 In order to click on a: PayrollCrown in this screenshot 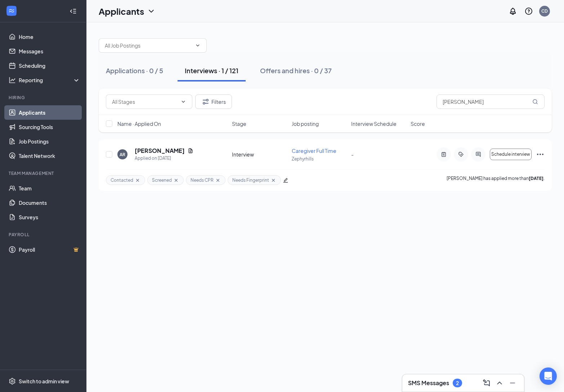, I will do `click(49, 249)`.